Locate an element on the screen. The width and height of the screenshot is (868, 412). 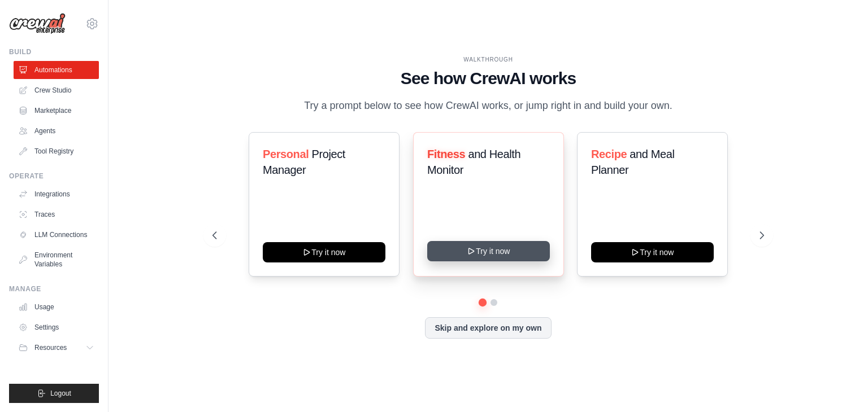
a: Usage is located at coordinates (56, 307).